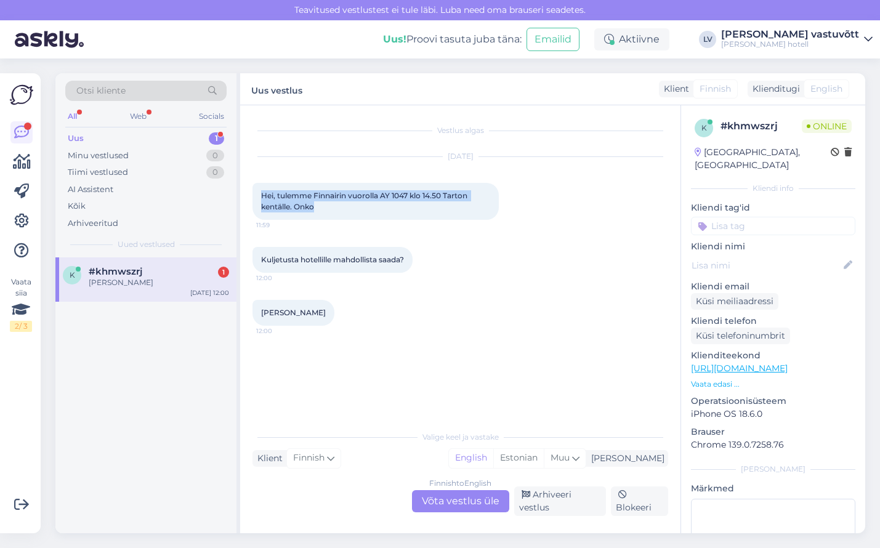 The width and height of the screenshot is (880, 548). Describe the element at coordinates (766, 265) in the screenshot. I see `input: Lisa nimi` at that location.